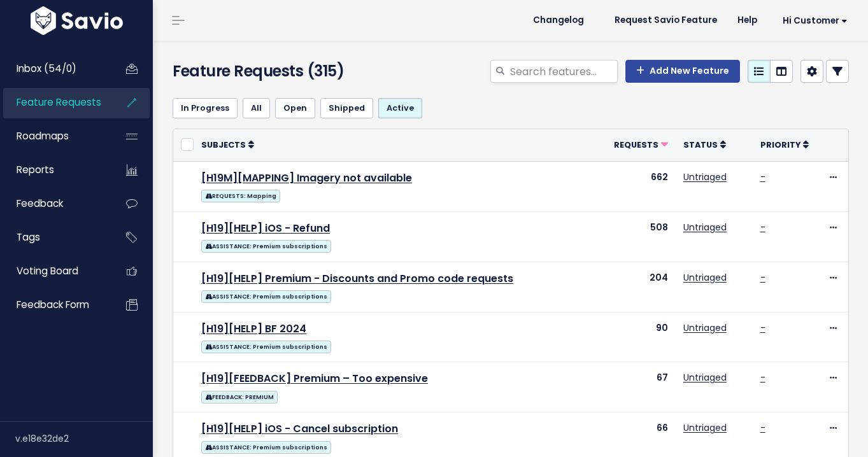 This screenshot has height=457, width=868. Describe the element at coordinates (53, 304) in the screenshot. I see `span: Feedback form` at that location.